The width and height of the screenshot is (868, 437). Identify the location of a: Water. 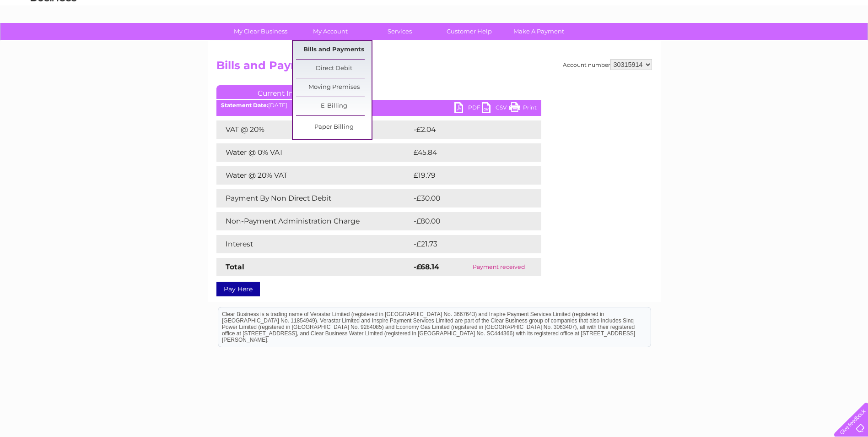
(716, 42).